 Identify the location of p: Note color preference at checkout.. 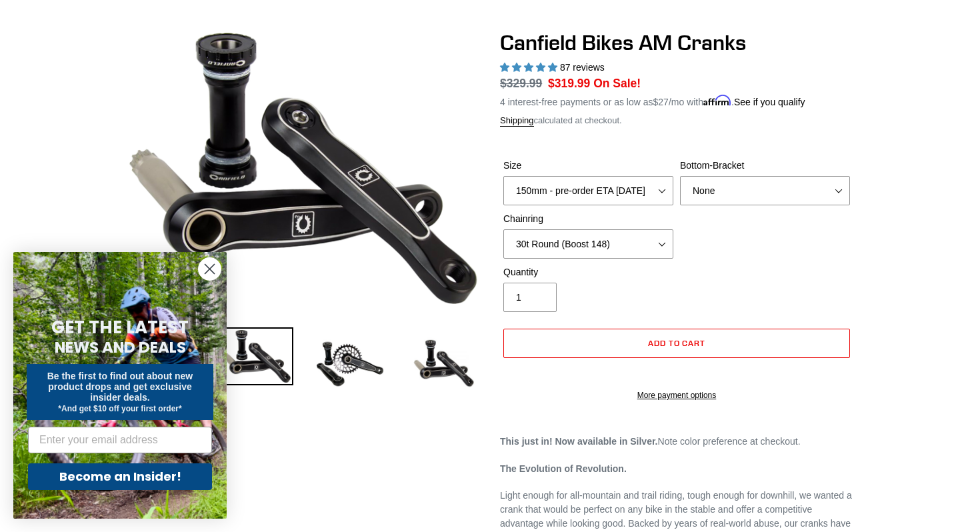
(676, 441).